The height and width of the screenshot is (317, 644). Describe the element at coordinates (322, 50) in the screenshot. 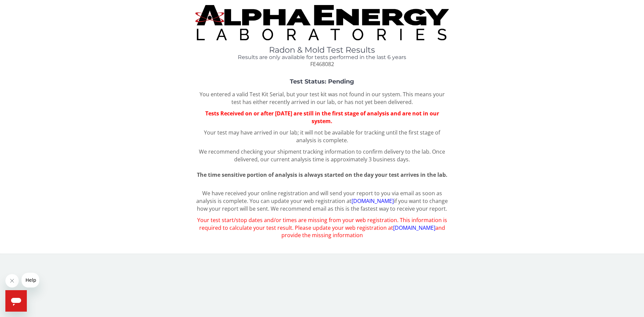

I see `h1: Radon & Mold Test Results` at that location.